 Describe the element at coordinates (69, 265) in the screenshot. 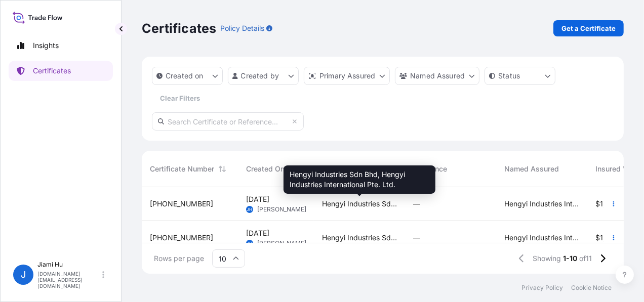

I see `p: Jiami Hu` at that location.